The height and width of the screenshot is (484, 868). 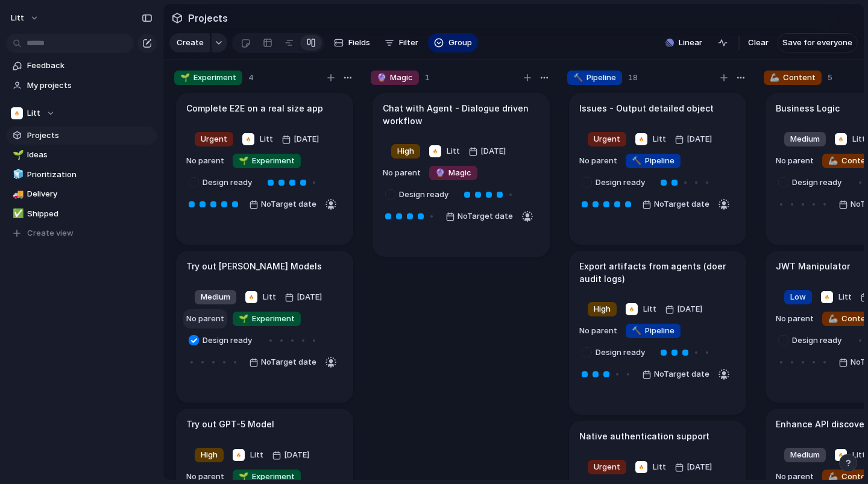 What do you see at coordinates (209, 455) in the screenshot?
I see `button: High` at bounding box center [209, 455].